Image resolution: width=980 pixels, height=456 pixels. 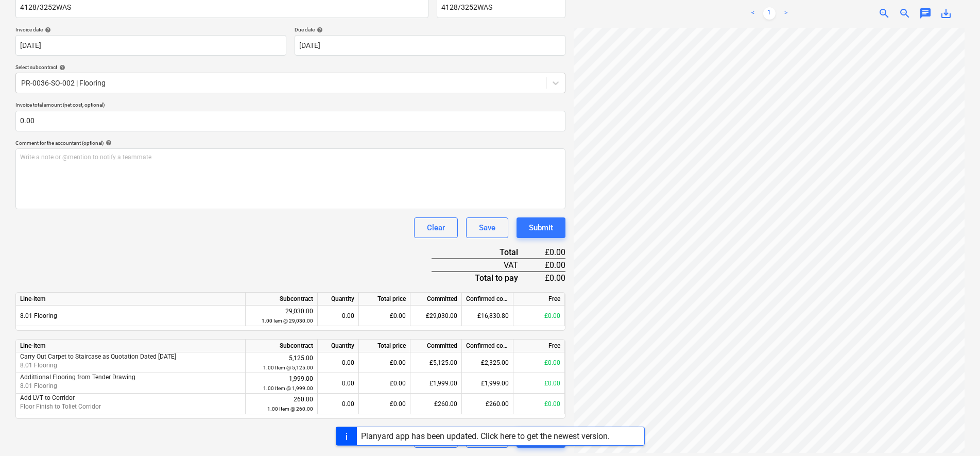 What do you see at coordinates (947, 14) in the screenshot?
I see `span: save_alt` at bounding box center [947, 14].